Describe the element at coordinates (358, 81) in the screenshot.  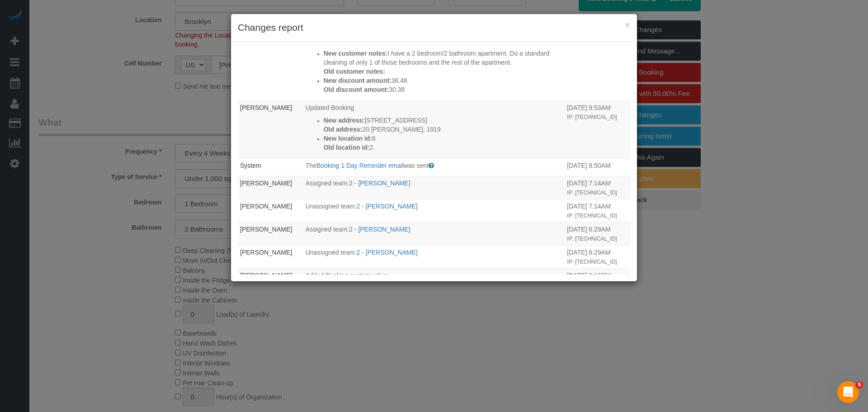
I see `strong: New discount amount:` at that location.